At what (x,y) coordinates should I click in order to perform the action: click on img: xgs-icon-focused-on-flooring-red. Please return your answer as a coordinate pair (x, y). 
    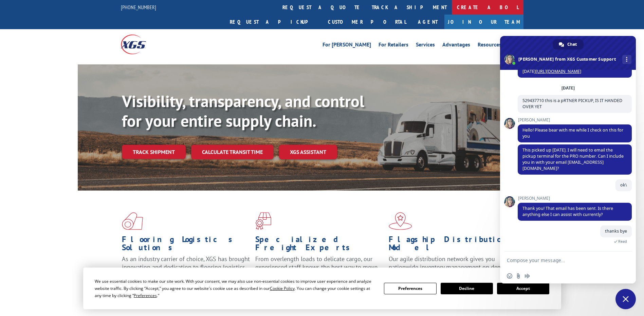
    Looking at the image, I should click on (263, 221).